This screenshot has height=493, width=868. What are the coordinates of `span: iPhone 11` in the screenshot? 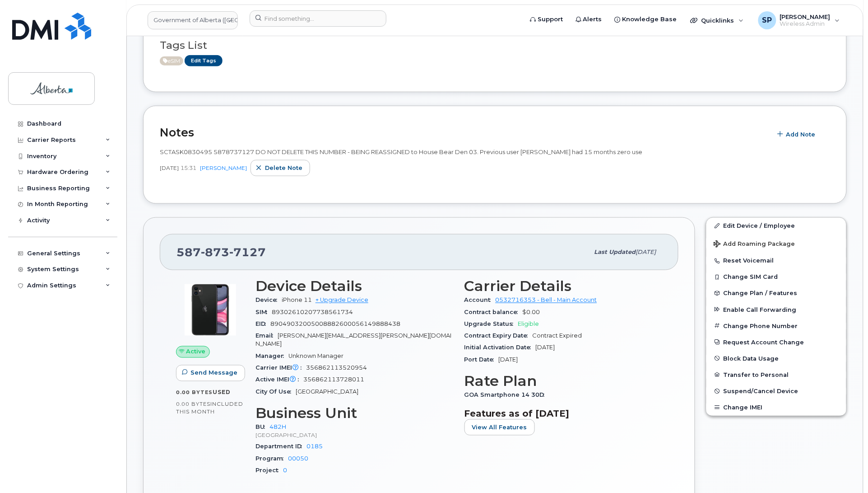 It's located at (296, 300).